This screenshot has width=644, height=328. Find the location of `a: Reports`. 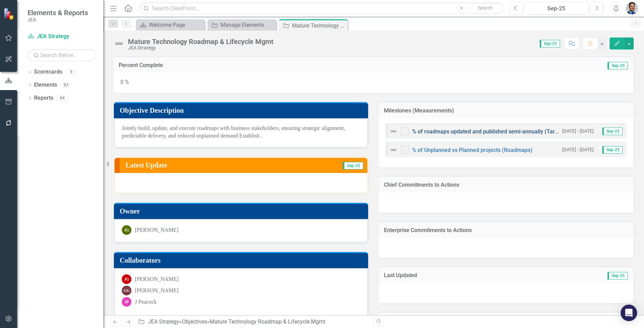

a: Reports is located at coordinates (44, 98).